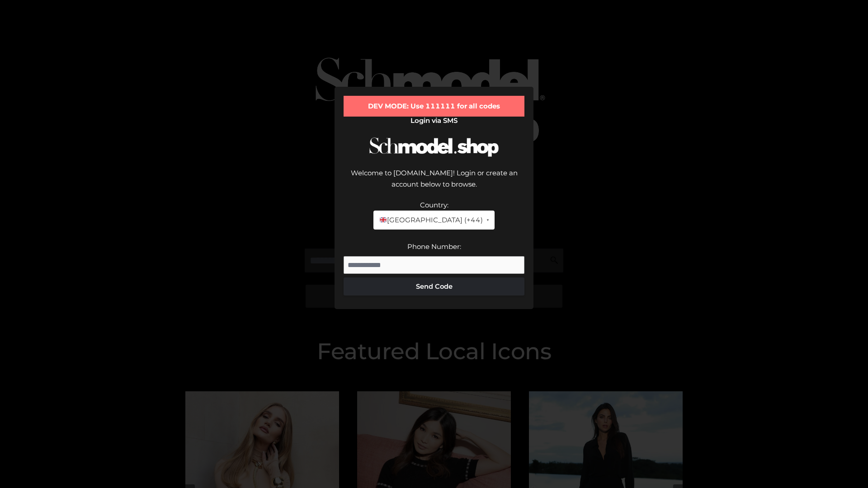 The image size is (868, 488). Describe the element at coordinates (434, 205) in the screenshot. I see `label: Country:` at that location.